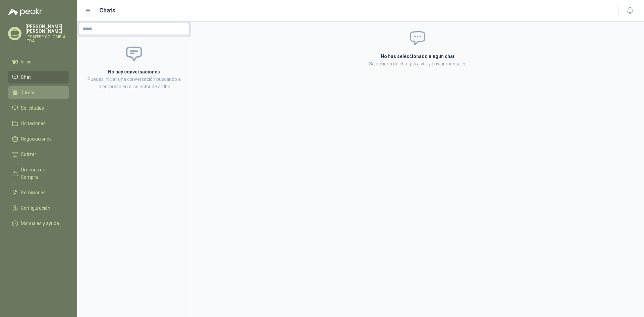 The height and width of the screenshot is (317, 644). What do you see at coordinates (40, 223) in the screenshot?
I see `span: Manuales y ayuda` at bounding box center [40, 223].